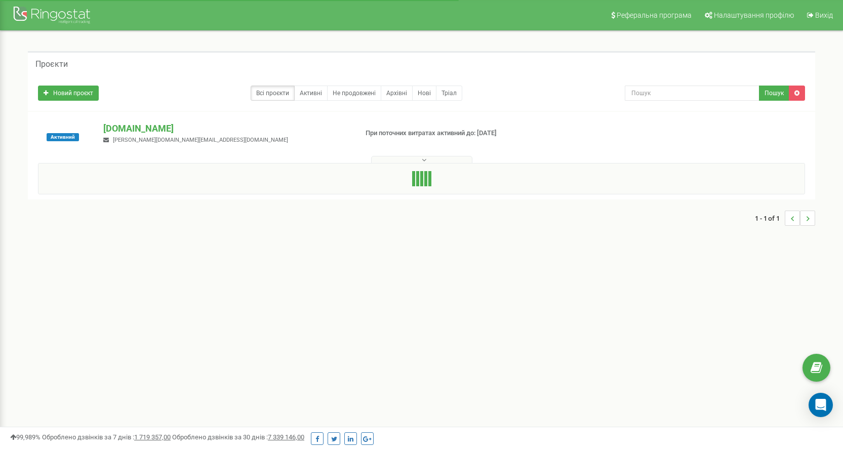 The image size is (843, 450). What do you see at coordinates (311, 93) in the screenshot?
I see `a: Активні` at bounding box center [311, 93].